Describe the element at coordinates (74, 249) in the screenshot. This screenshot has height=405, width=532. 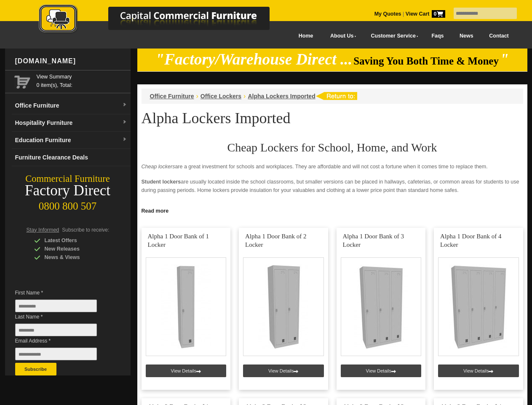
I see `div: New Releases` at that location.